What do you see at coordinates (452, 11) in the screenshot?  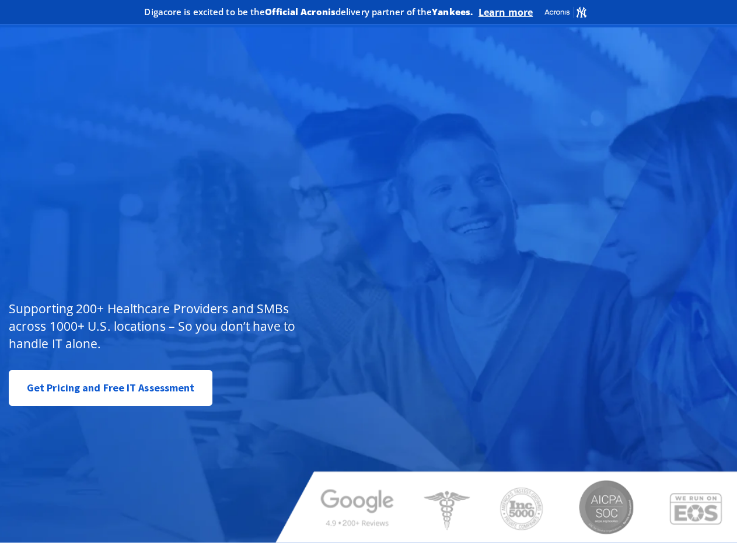 I see `b: Yankees.` at bounding box center [452, 11].